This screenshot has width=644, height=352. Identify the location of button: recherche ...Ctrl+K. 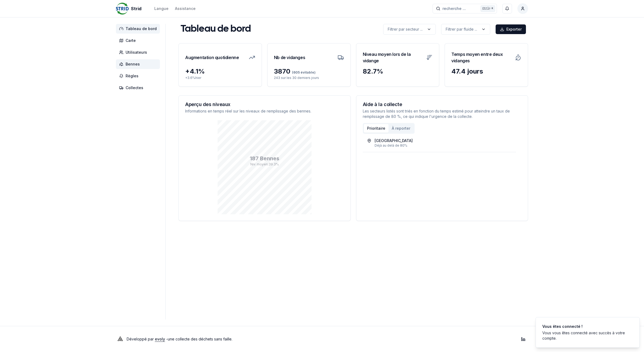
(465, 9).